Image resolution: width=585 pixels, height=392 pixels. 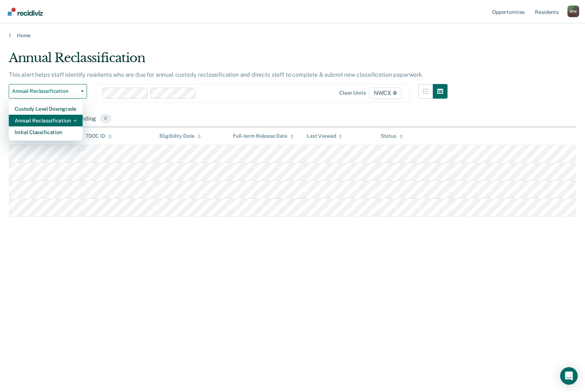 I want to click on div: Status, so click(x=391, y=136).